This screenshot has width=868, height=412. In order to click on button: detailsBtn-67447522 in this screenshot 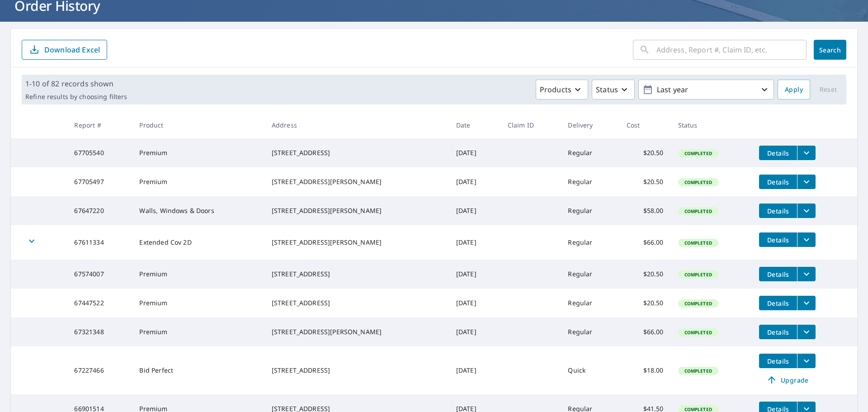, I will do `click(778, 303)`.